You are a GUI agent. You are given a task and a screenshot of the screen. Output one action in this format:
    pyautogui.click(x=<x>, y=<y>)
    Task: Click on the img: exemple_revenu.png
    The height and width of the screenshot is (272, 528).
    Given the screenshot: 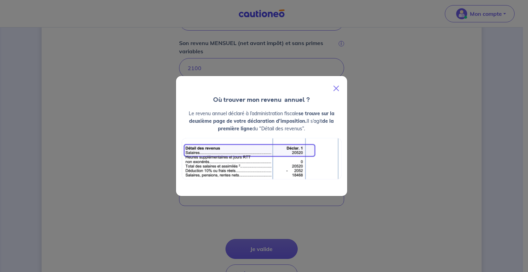 What is the action you would take?
    pyautogui.click(x=261, y=158)
    